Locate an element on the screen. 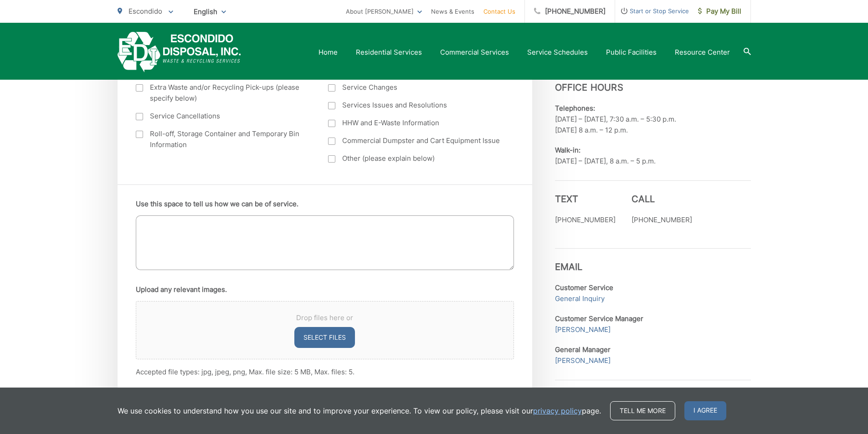 Image resolution: width=868 pixels, height=434 pixels. strong: Customer Service is located at coordinates (585, 287).